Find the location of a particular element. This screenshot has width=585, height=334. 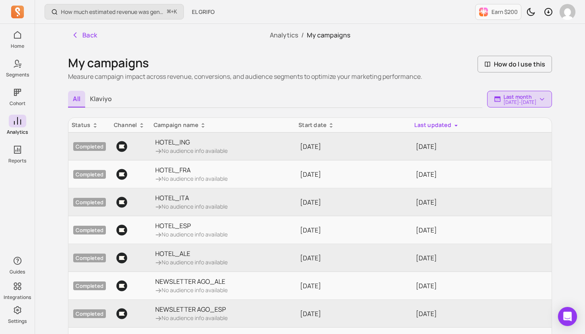

p: Reports is located at coordinates (17, 161).